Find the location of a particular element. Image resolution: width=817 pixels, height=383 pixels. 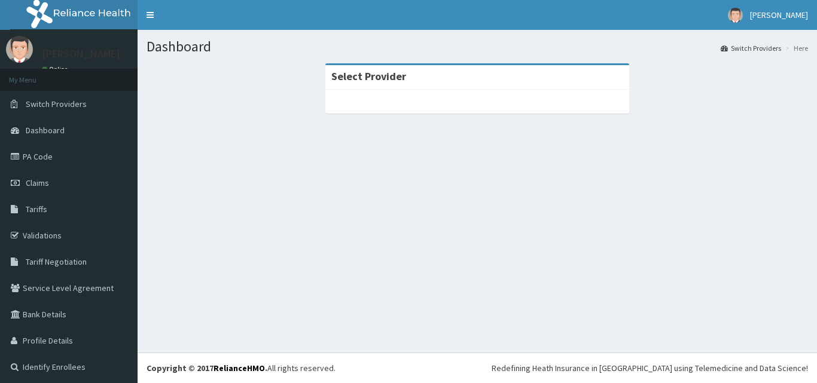

h1: Dashboard is located at coordinates (477, 47).